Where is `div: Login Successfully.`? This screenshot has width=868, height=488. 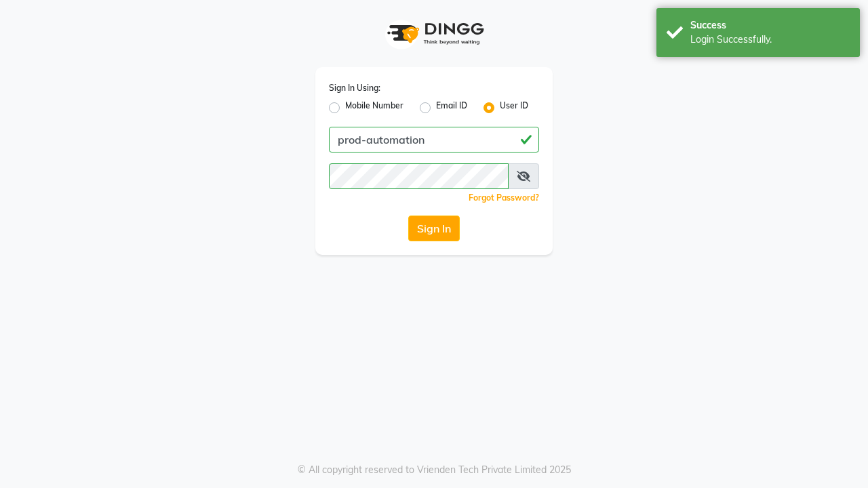 div: Login Successfully. is located at coordinates (769, 40).